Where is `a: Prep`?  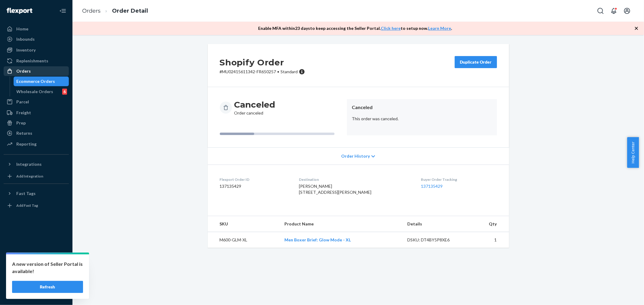
a: Prep is located at coordinates (36, 123).